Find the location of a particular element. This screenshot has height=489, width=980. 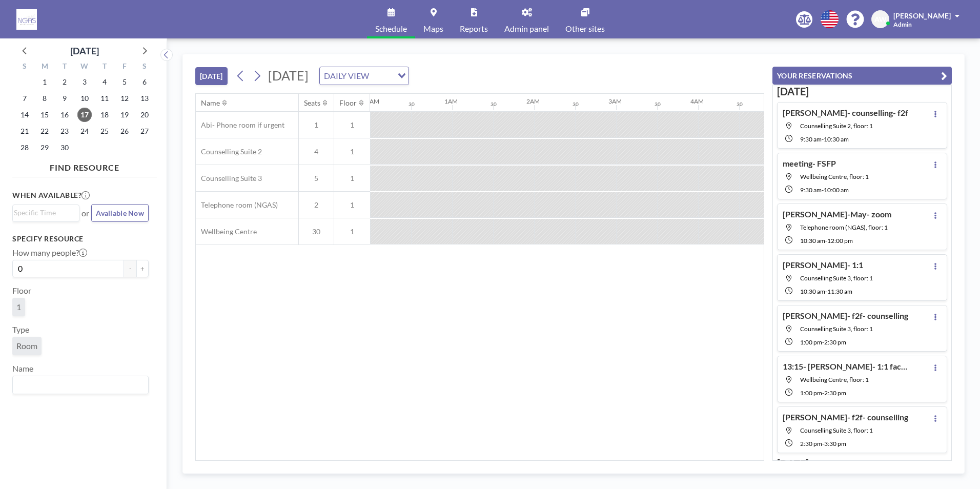

span: Tuesday, September 9, 2025 is located at coordinates (64, 99).